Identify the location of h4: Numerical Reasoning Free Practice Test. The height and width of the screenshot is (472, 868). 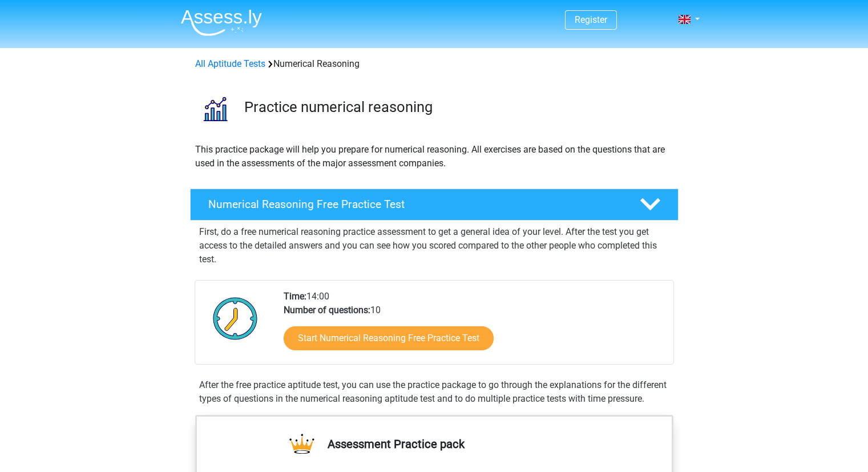
(415, 204).